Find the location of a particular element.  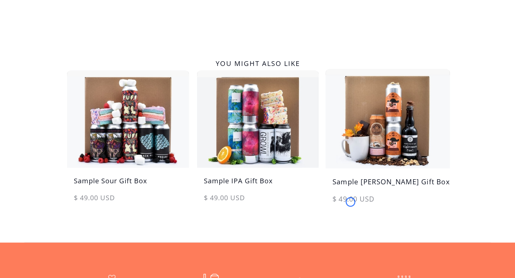

h2: You might also like is located at coordinates (258, 64).